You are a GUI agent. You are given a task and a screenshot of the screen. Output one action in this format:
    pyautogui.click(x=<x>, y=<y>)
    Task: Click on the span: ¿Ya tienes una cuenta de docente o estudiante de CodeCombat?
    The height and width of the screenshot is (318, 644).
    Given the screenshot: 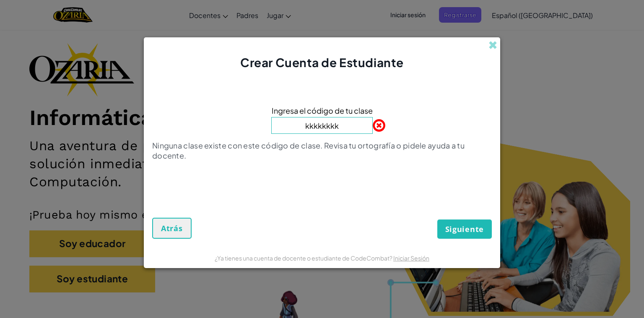 What is the action you would take?
    pyautogui.click(x=304, y=258)
    